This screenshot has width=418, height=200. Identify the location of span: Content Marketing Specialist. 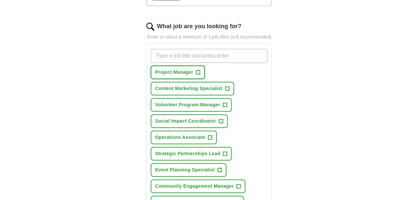
(189, 89).